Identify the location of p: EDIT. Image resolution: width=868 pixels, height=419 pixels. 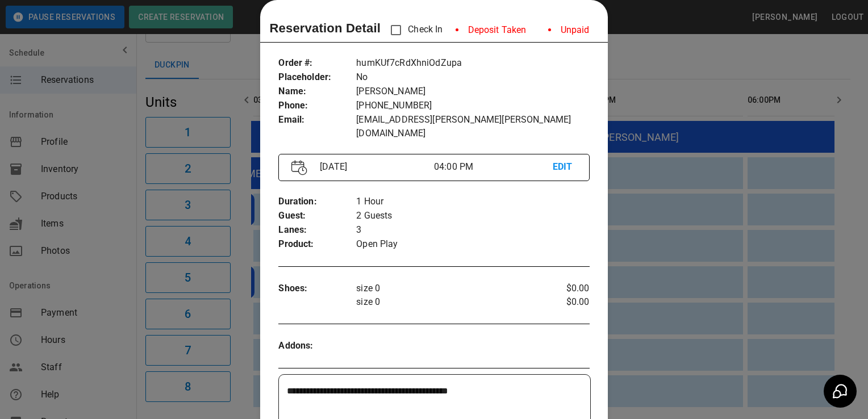
(564, 167).